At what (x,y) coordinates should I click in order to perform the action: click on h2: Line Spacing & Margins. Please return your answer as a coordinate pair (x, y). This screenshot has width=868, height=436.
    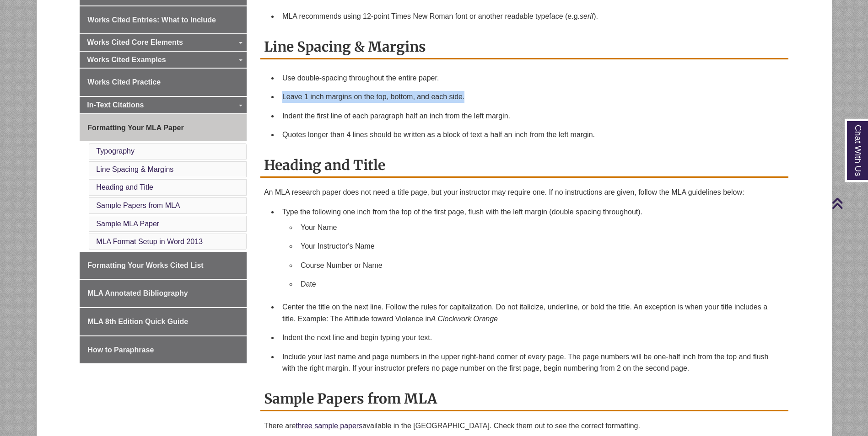
    Looking at the image, I should click on (524, 47).